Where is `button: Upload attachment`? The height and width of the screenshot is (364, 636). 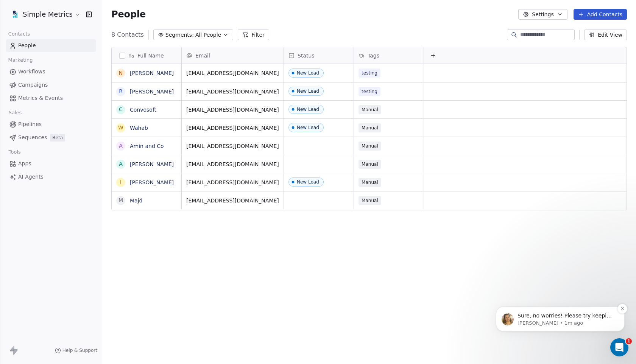 button: Upload attachment is located at coordinates (39, 251).